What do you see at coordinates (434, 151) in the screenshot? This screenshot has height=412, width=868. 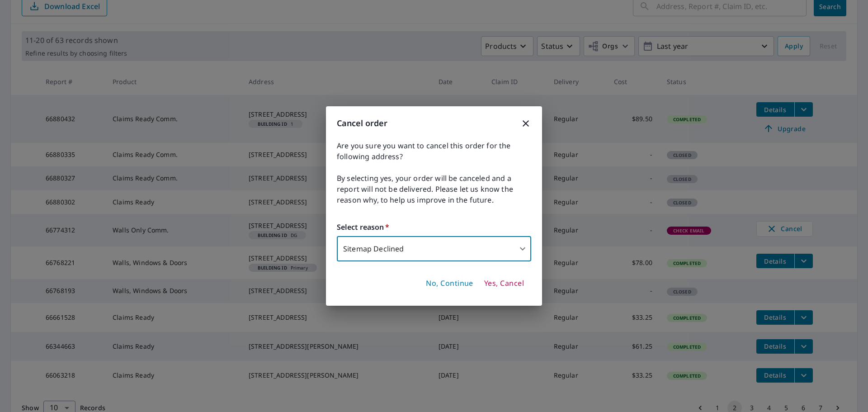 I see `span: Are you sure you want to cancel this order for the following address?` at bounding box center [434, 151].